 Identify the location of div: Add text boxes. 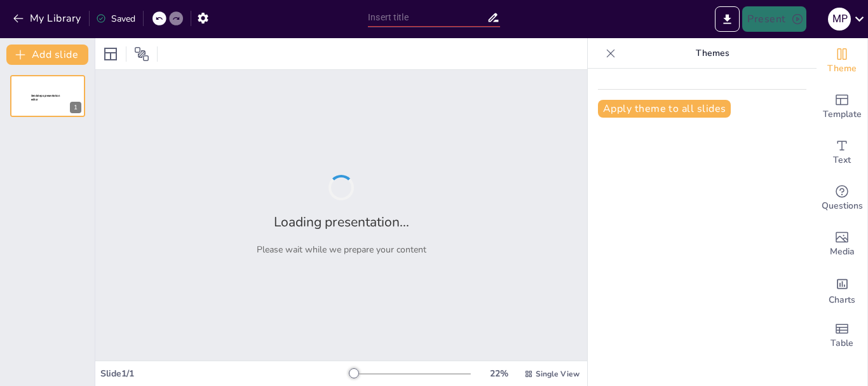
(842, 152).